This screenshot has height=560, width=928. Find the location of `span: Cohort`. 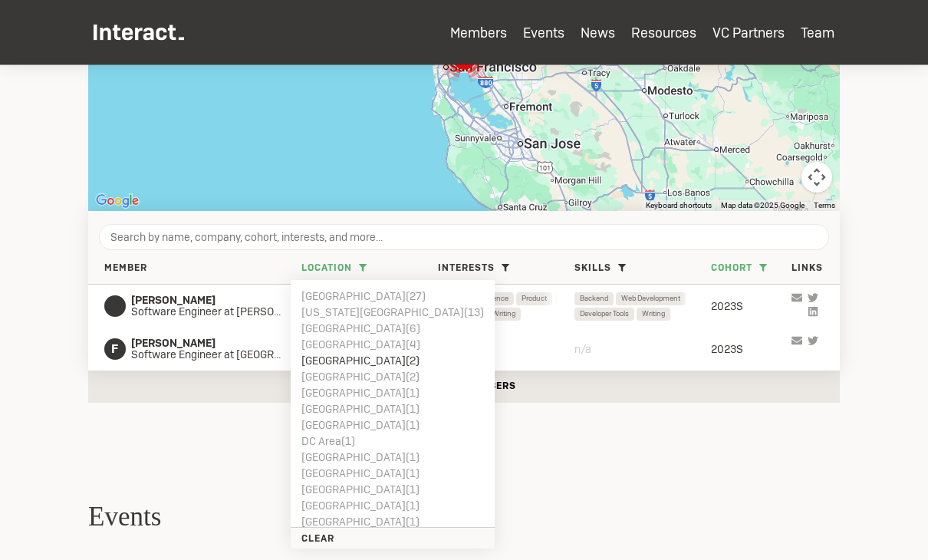

span: Cohort is located at coordinates (732, 268).